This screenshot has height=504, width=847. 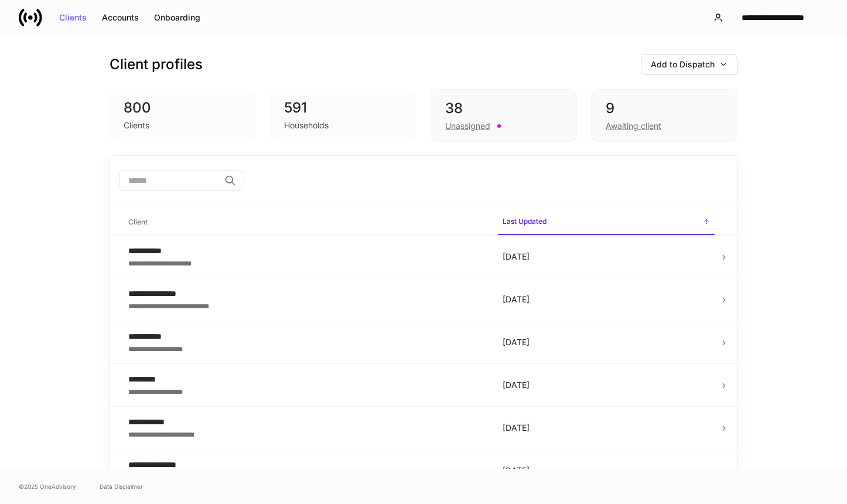 I want to click on button: Onboarding, so click(x=177, y=18).